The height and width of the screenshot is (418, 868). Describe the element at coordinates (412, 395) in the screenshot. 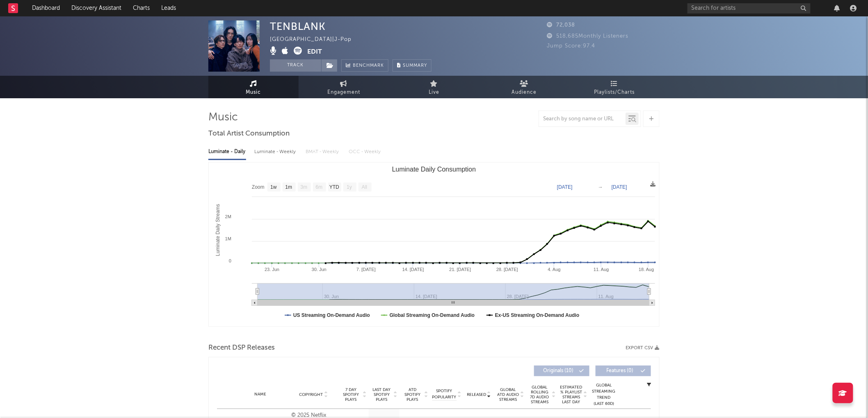

I see `span: ATD Spotify Plays` at that location.